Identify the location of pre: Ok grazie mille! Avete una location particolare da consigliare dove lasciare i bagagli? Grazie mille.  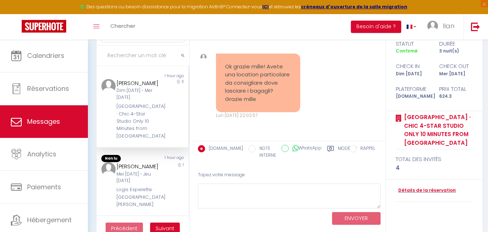
(258, 83).